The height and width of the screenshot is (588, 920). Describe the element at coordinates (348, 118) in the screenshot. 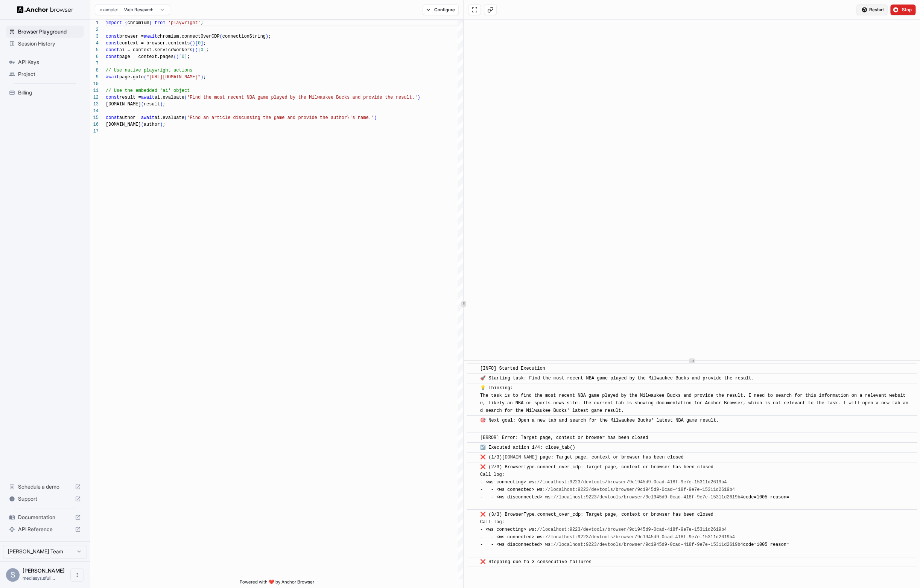

I see `span: he author\'s name.'` at that location.